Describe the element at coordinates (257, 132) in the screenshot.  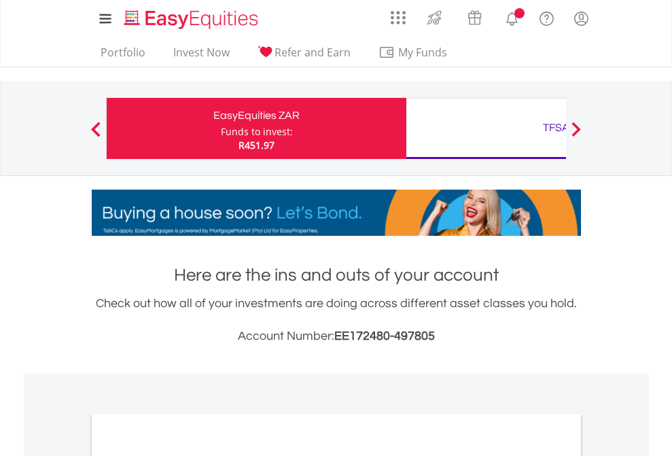
I see `div: Funds to invest:` at that location.